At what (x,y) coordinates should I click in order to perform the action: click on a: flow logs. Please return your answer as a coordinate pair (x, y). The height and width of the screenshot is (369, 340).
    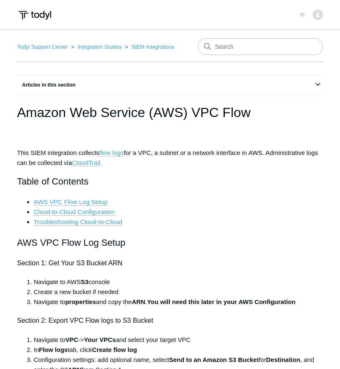
    Looking at the image, I should click on (111, 153).